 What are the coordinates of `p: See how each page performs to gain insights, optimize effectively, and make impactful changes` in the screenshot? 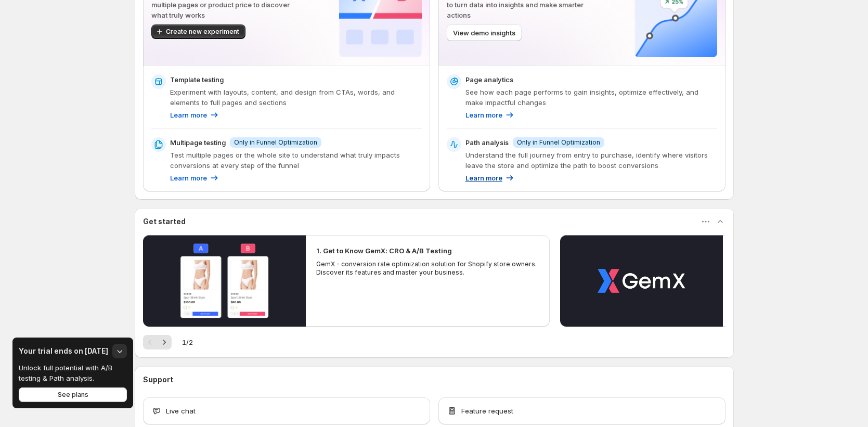 It's located at (591, 97).